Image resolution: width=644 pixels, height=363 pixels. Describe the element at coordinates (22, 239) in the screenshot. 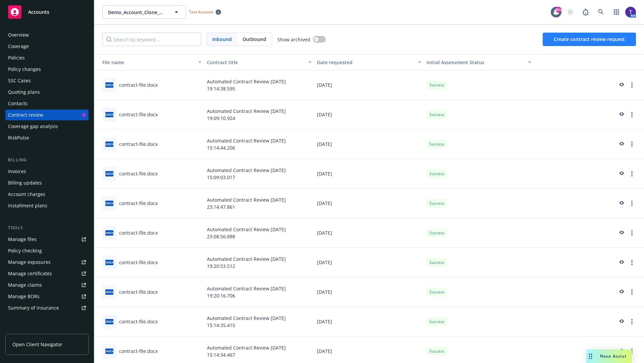

I see `div: Manage files` at that location.